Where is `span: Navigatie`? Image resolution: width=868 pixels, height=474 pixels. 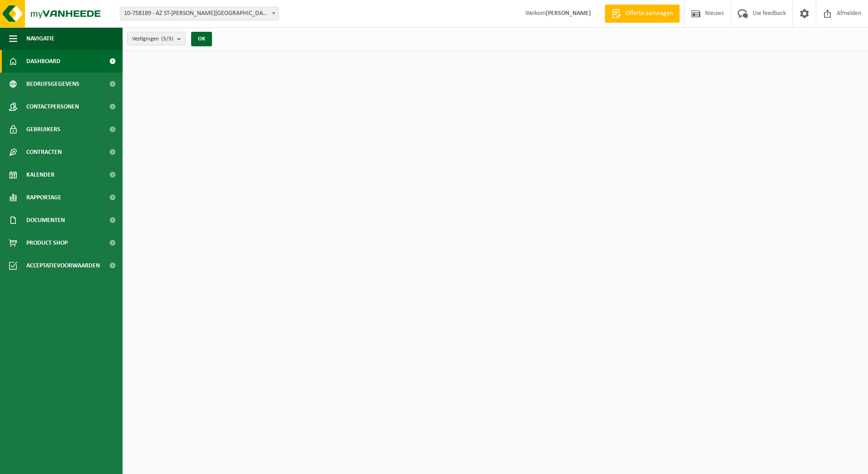 span: Navigatie is located at coordinates (40, 39).